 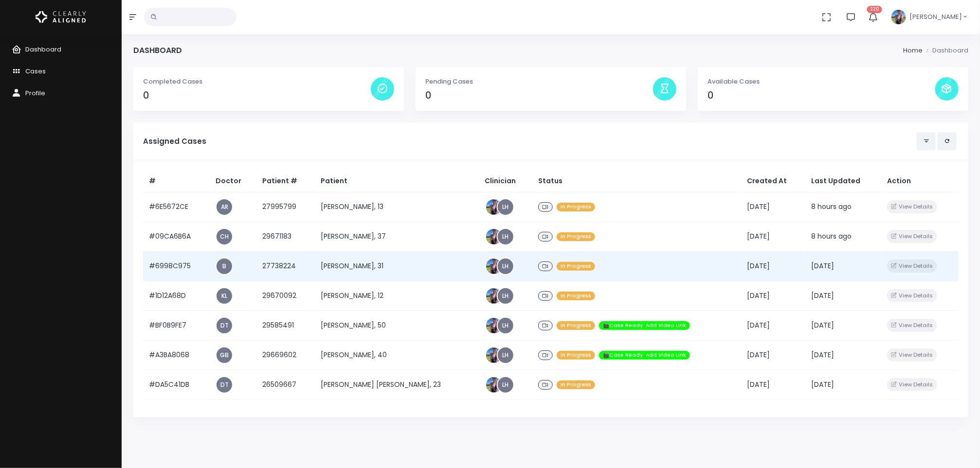 What do you see at coordinates (285, 182) in the screenshot?
I see `th: Patient #` at bounding box center [285, 182].